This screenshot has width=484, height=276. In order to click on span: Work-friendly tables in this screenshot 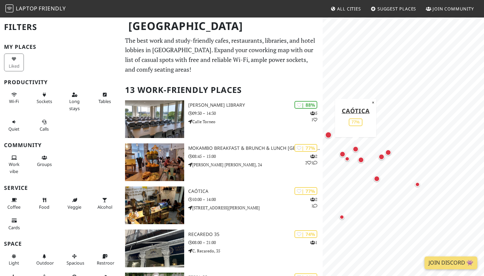, I will do `click(105, 101)`.